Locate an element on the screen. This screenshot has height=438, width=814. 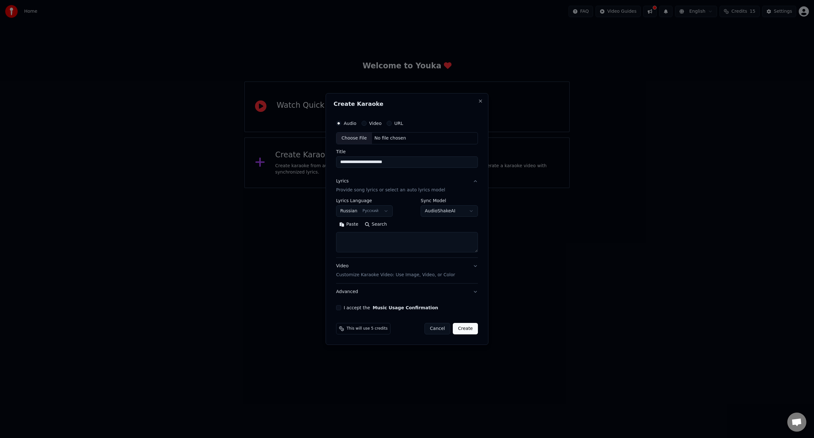
button: Paste is located at coordinates (349, 224).